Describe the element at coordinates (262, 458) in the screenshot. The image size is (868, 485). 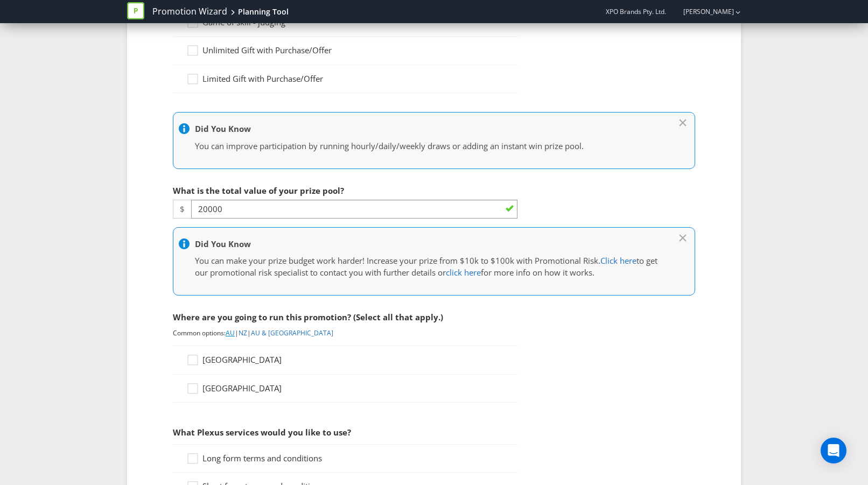
I see `span: Long form terms and conditions` at that location.